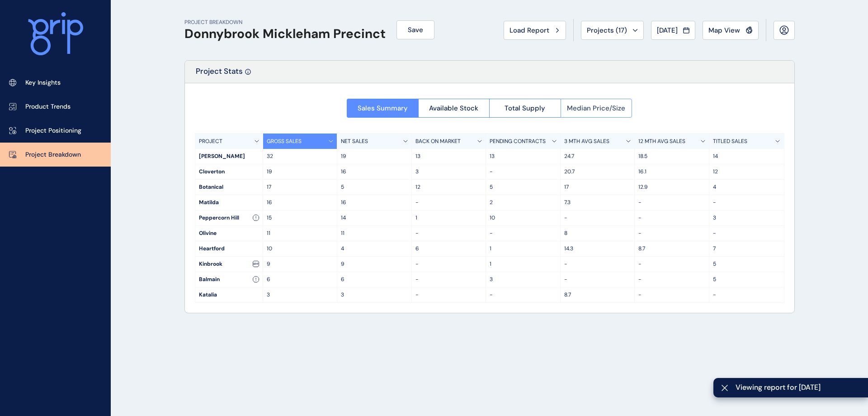 The width and height of the screenshot is (868, 416). What do you see at coordinates (598, 249) in the screenshot?
I see `p: 14.3` at bounding box center [598, 249].